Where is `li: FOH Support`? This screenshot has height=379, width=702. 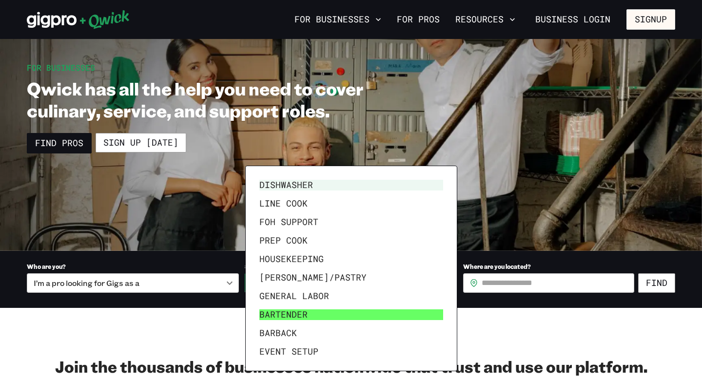
li: FOH Support is located at coordinates (351, 222).